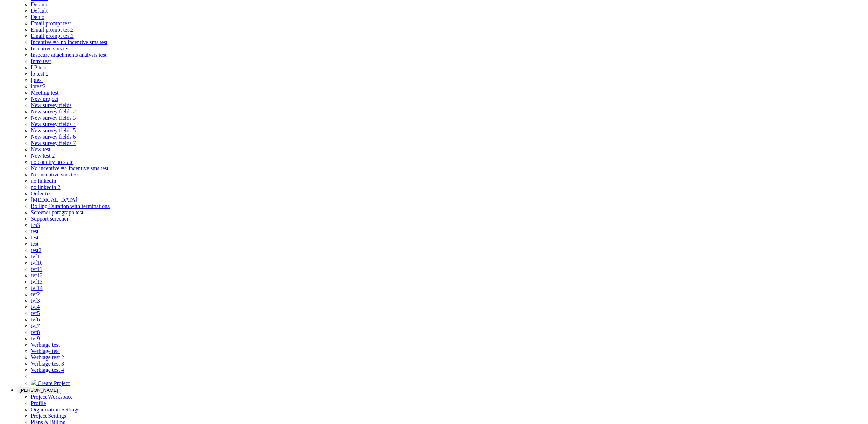 The height and width of the screenshot is (424, 868). What do you see at coordinates (51, 23) in the screenshot?
I see `a: Email prompt test` at bounding box center [51, 23].